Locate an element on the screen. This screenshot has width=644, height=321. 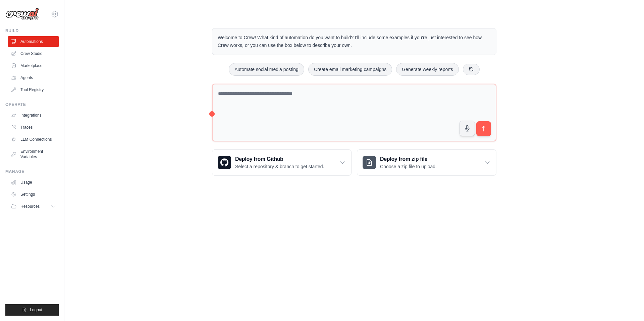
button: Create email marketing campaigns is located at coordinates (351, 70).